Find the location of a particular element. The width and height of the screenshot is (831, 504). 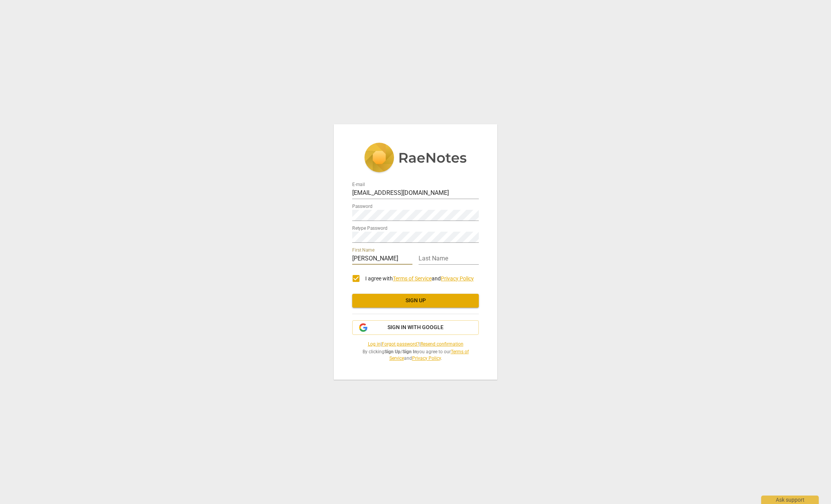

span: By clicking / you agree to our and . is located at coordinates (415, 355).